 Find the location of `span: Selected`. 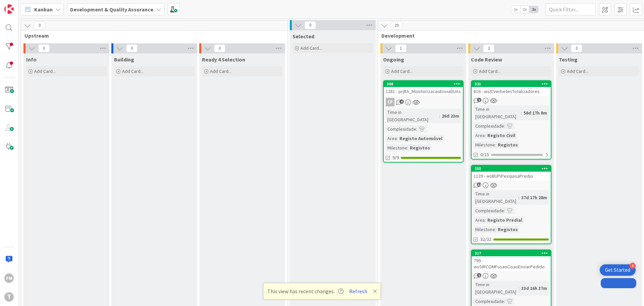

span: Selected is located at coordinates (303, 36).